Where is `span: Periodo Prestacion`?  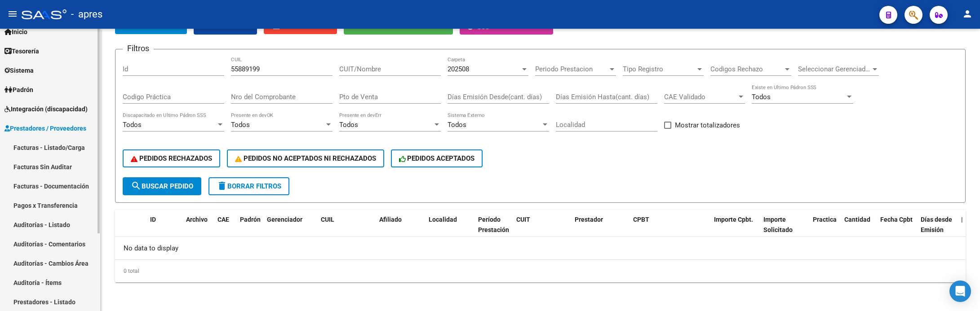 span: Periodo Prestacion is located at coordinates (571, 69).